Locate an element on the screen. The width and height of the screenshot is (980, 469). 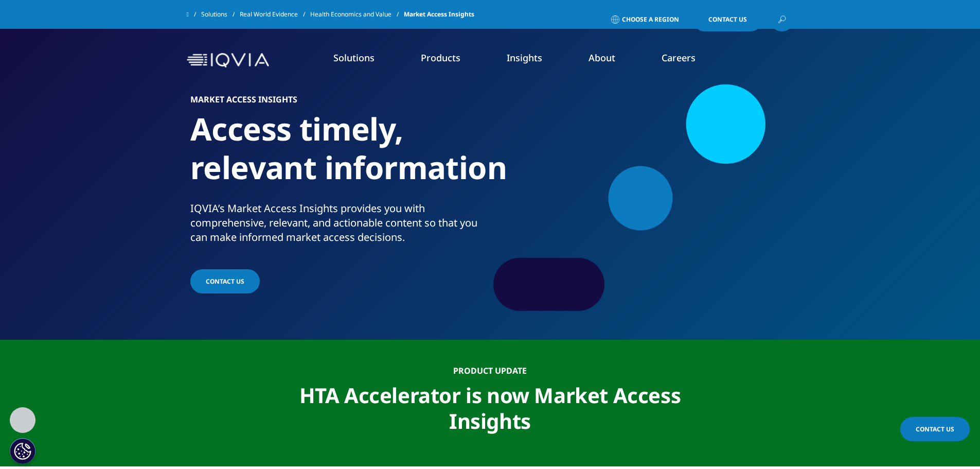
a: About is located at coordinates (602, 58).